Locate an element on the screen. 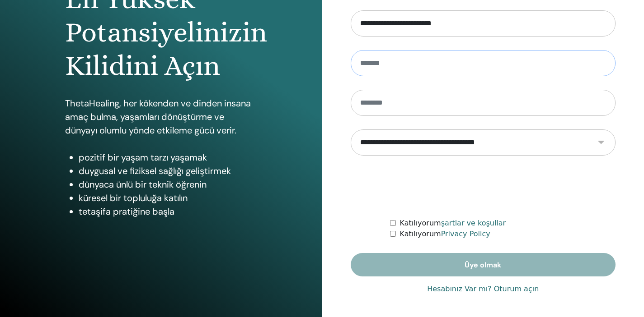 The width and height of the screenshot is (644, 317). li: duygusal ve fiziksel sağlığı geliştirmek is located at coordinates (167, 171).